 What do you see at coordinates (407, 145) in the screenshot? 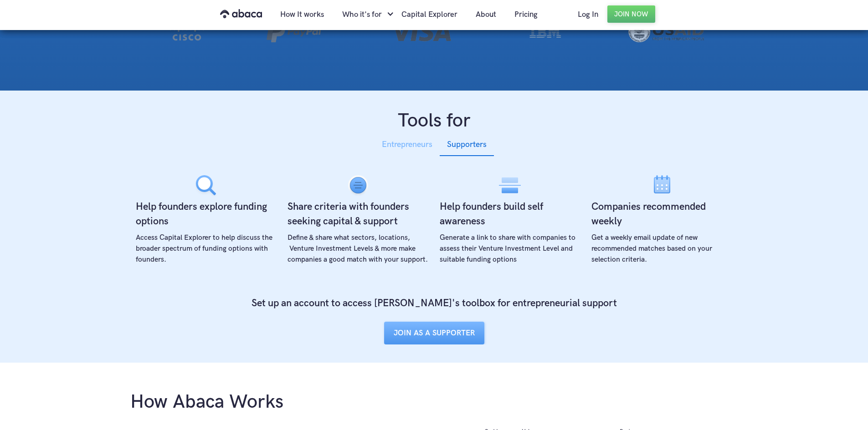
I see `div: Entrepreneurs` at bounding box center [407, 145].